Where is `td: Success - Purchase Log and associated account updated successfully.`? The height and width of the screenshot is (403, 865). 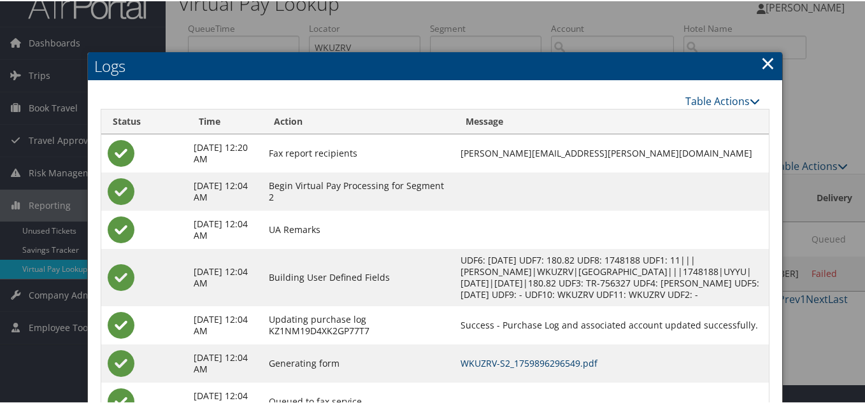 td: Success - Purchase Log and associated account updated successfully. is located at coordinates (612, 324).